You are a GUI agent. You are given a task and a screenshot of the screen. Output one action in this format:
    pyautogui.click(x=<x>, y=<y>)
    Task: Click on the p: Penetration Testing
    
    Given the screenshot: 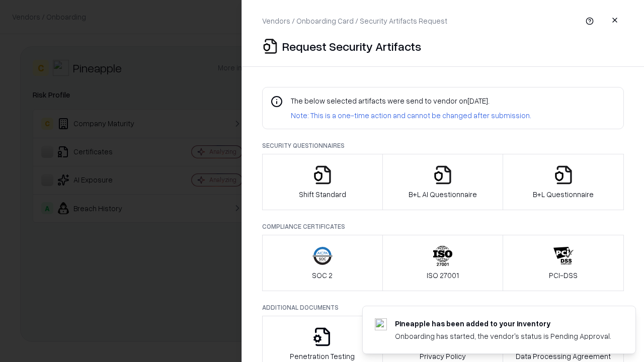 What is the action you would take?
    pyautogui.click(x=322, y=356)
    